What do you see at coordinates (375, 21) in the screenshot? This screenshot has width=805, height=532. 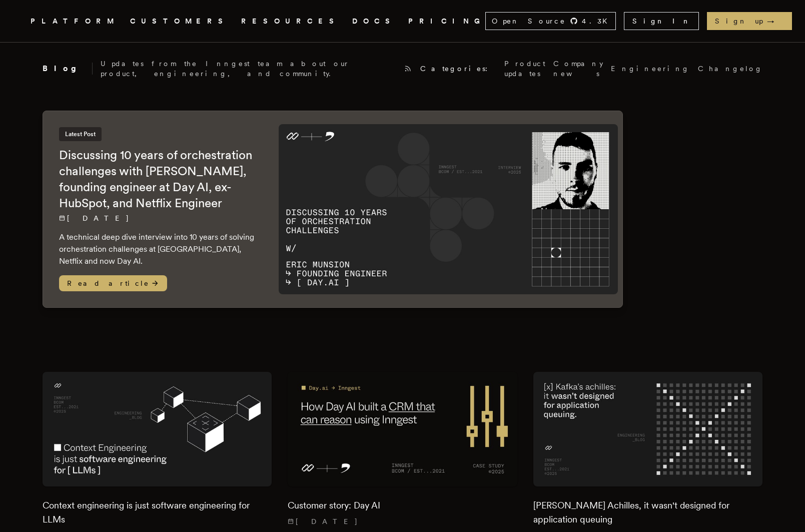 I see `a: DOCS` at bounding box center [375, 21].